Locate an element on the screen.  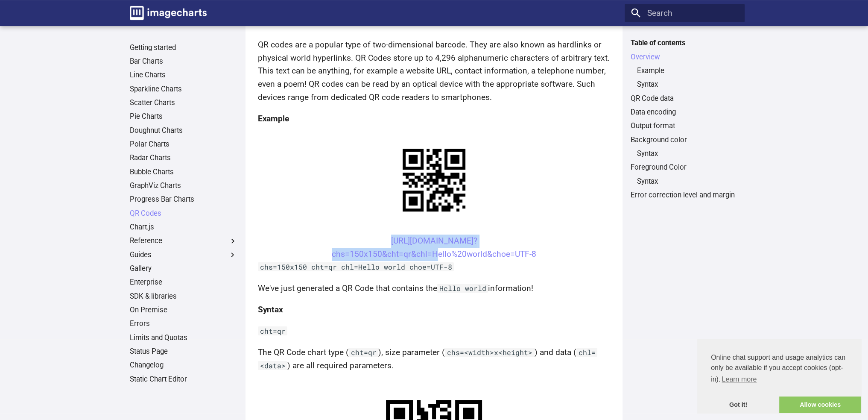
a: Radar Charts is located at coordinates (184, 158).